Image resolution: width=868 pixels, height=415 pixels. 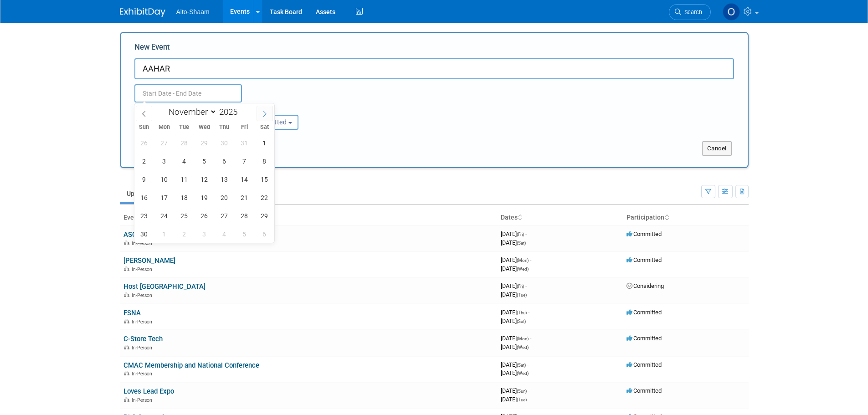 I want to click on img: Olivia Strasser, so click(x=732, y=12).